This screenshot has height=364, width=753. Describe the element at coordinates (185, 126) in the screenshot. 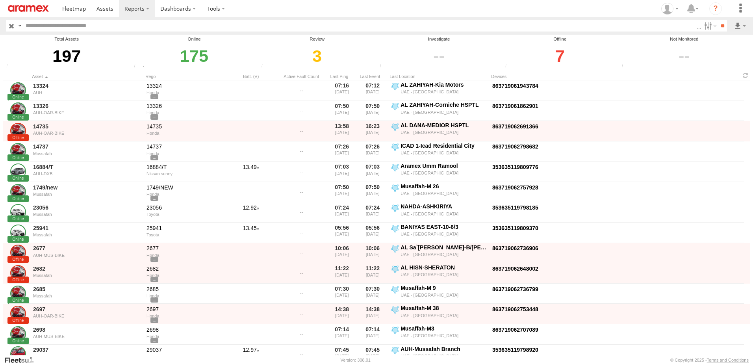

I see `div: 14735` at that location.